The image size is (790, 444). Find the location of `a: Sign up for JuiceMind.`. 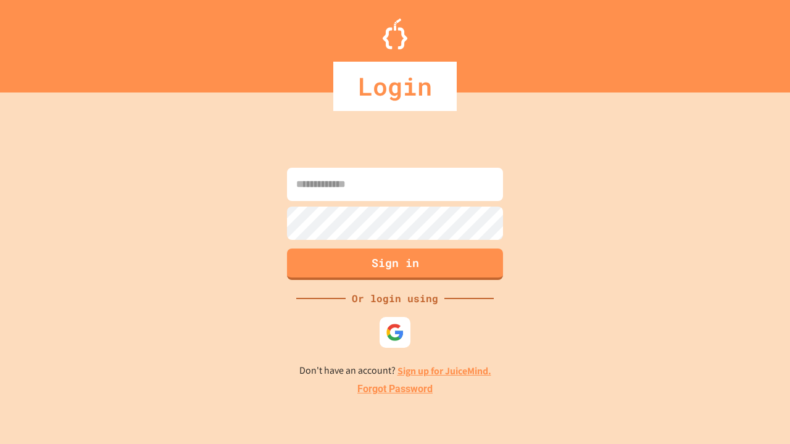

a: Sign up for JuiceMind. is located at coordinates (444, 371).